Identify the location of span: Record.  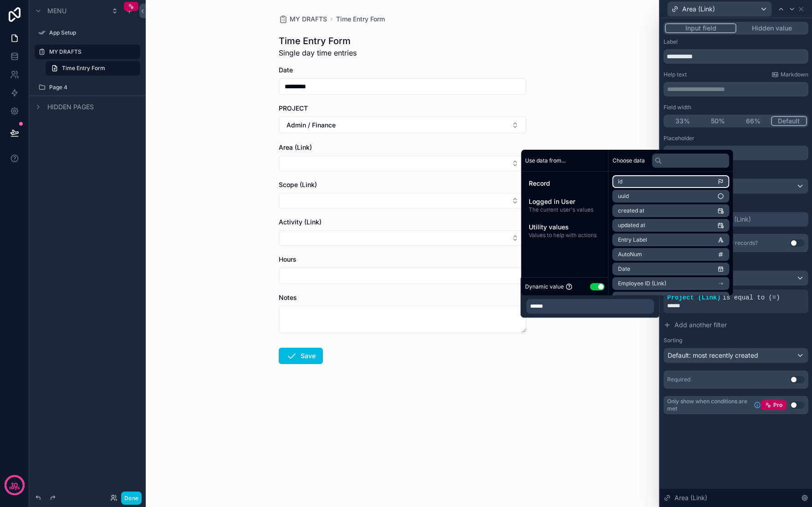
(565, 183).